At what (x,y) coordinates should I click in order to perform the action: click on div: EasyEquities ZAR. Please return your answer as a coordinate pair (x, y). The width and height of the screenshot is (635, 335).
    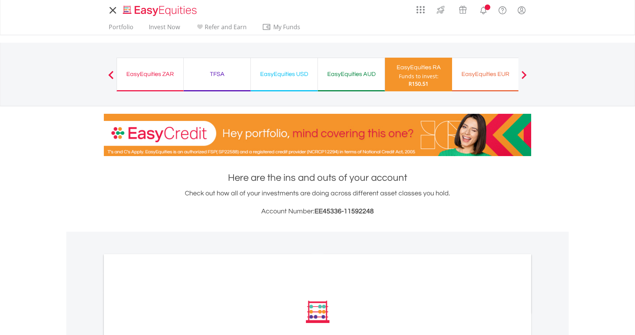
    Looking at the image, I should click on (150, 74).